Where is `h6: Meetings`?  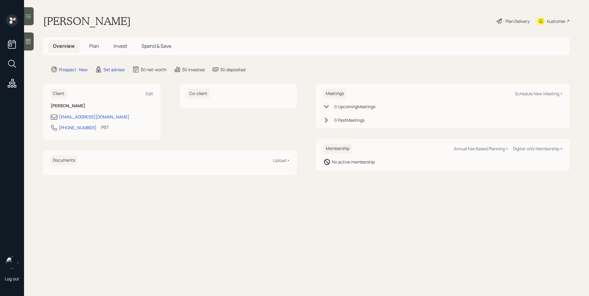
h6: Meetings is located at coordinates (335, 93).